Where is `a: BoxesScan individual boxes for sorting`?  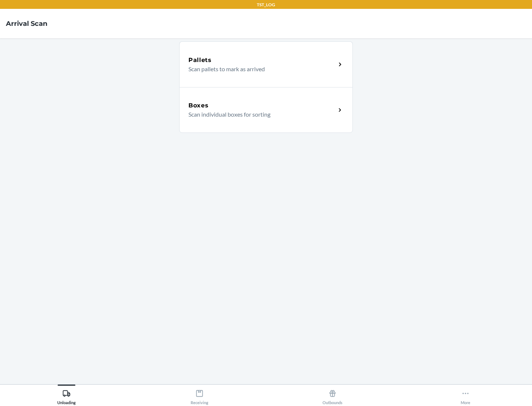 a: BoxesScan individual boxes for sorting is located at coordinates (266, 110).